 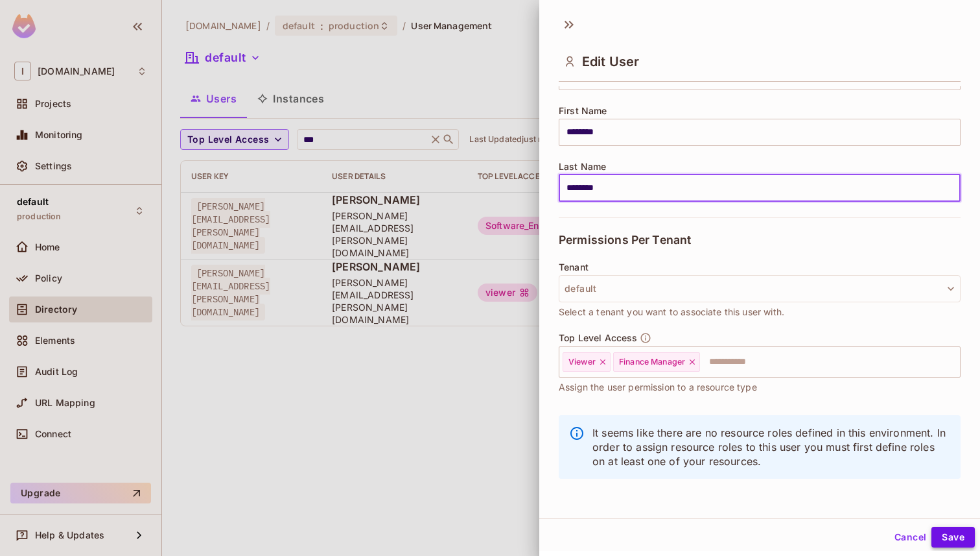 What do you see at coordinates (653, 361) in the screenshot?
I see `span: Finance Manager` at bounding box center [653, 361].